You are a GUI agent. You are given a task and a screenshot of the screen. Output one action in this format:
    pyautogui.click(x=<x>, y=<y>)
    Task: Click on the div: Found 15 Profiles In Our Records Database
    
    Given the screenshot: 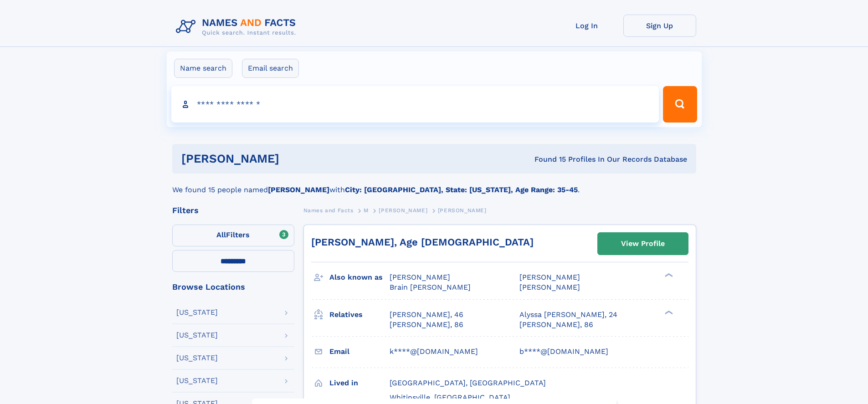 What is the action you would take?
    pyautogui.click(x=547, y=159)
    